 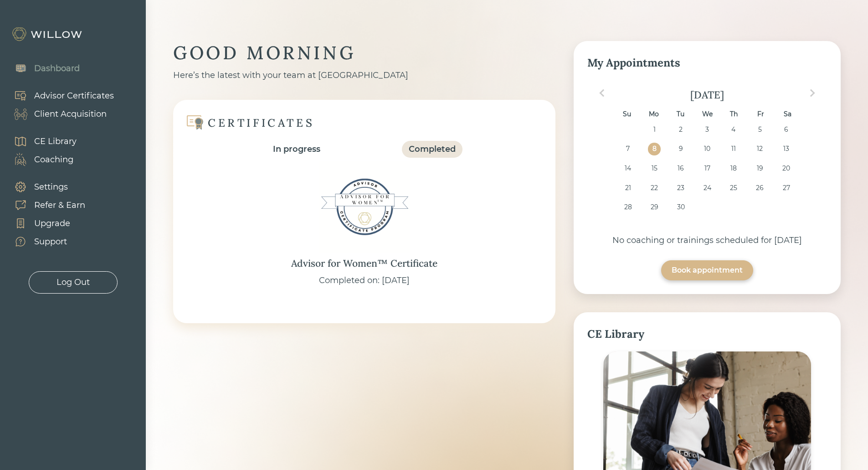 I want to click on a: Client Acquisition, so click(x=59, y=114).